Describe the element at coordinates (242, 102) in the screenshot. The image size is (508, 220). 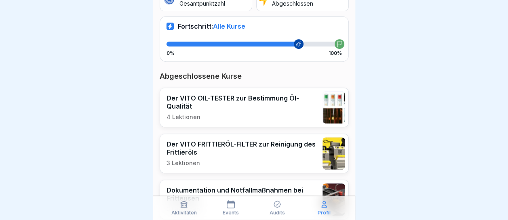
I see `p: Der VITO OIL-TESTER zur Bestimmung Öl-Qualität` at that location.